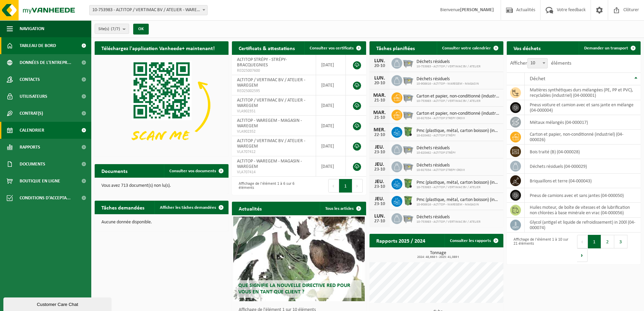  Describe the element at coordinates (267, 48) in the screenshot. I see `h2: Certificats & attestations` at that location.